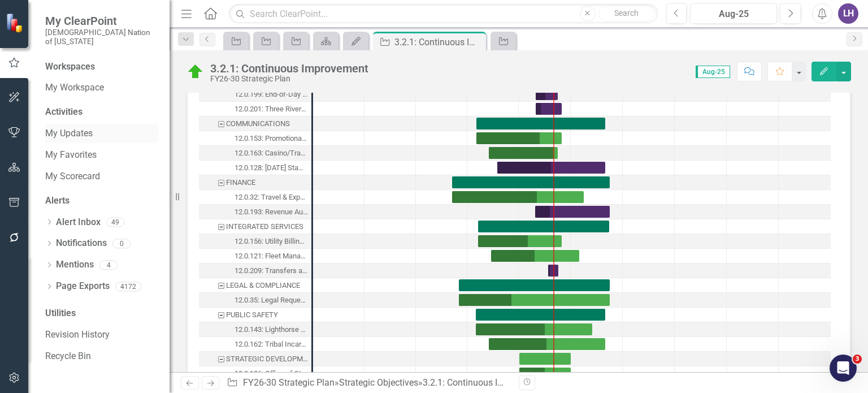 The height and width of the screenshot is (393, 868). I want to click on div: Workspaces, so click(70, 66).